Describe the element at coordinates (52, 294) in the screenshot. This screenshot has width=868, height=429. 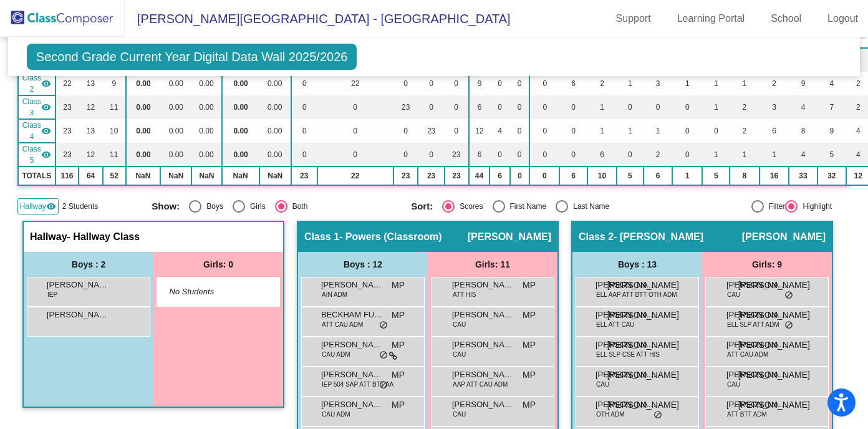
I see `span: IEP` at that location.